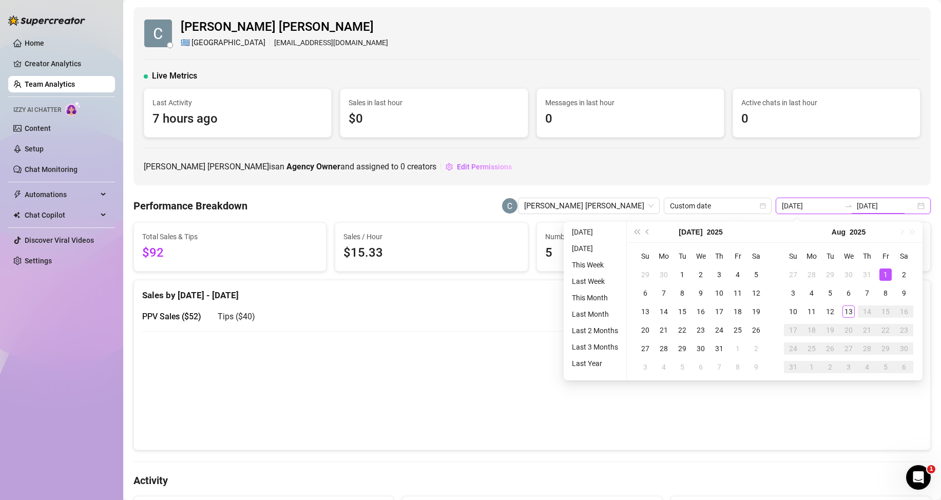 The width and height of the screenshot is (941, 500). What do you see at coordinates (718, 206) in the screenshot?
I see `span: Custom date` at bounding box center [718, 206].